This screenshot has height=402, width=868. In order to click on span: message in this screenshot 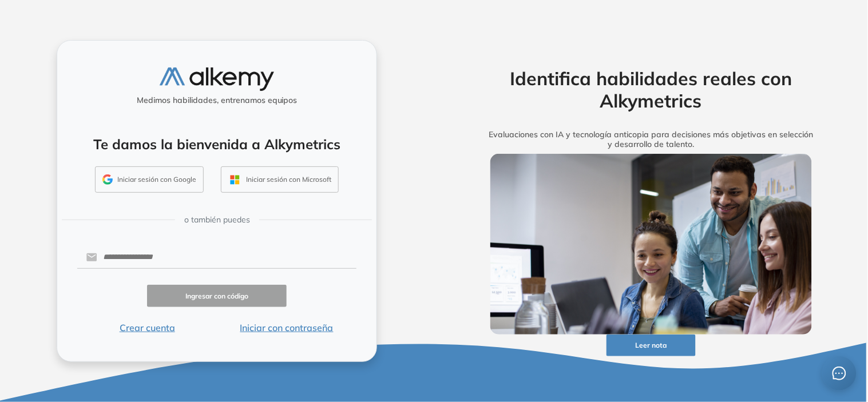, I will do `click(839, 373)`.